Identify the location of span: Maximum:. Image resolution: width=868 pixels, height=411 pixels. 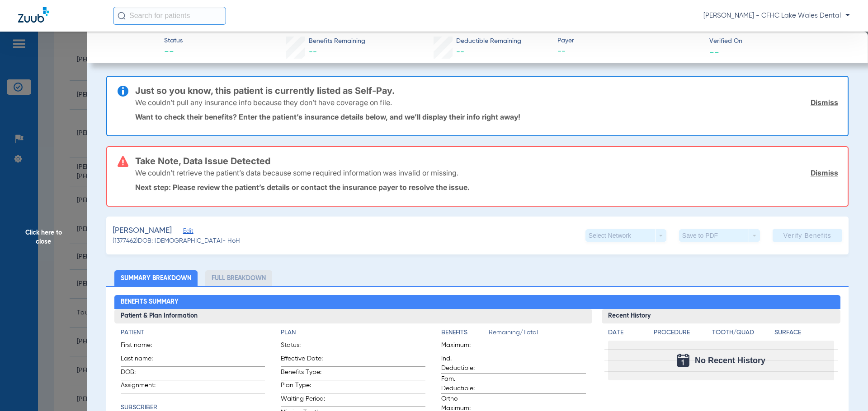
(463, 347).